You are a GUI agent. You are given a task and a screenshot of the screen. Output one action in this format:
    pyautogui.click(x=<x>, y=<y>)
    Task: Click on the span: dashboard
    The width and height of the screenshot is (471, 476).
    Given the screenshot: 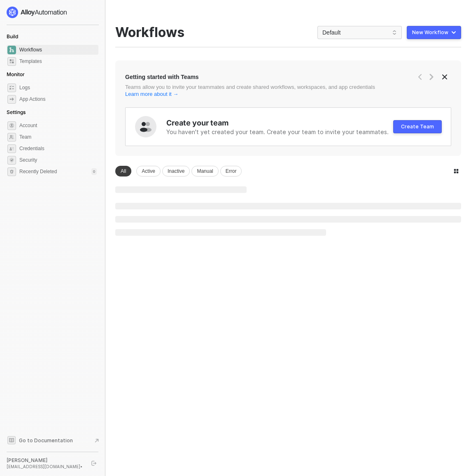 What is the action you would take?
    pyautogui.click(x=11, y=50)
    